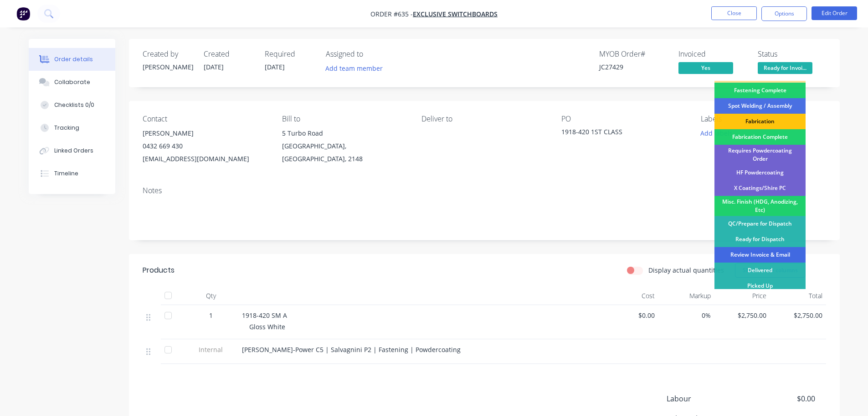 The height and width of the screenshot is (416, 868). I want to click on div: Price, so click(743, 295).